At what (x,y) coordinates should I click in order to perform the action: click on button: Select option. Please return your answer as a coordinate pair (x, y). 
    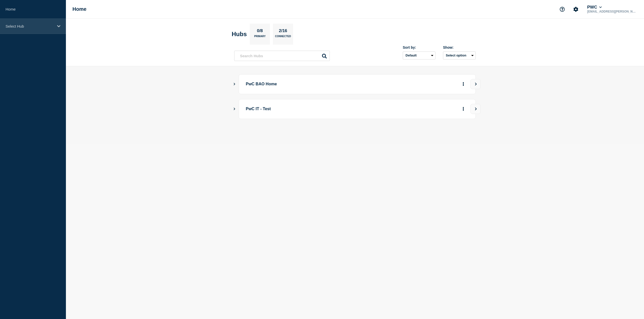
    Looking at the image, I should click on (459, 56).